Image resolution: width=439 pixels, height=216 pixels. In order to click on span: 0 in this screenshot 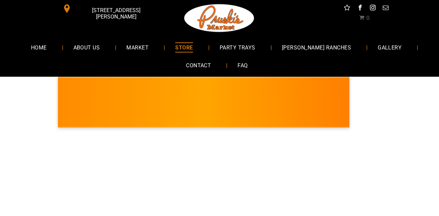, I will do `click(368, 18)`.